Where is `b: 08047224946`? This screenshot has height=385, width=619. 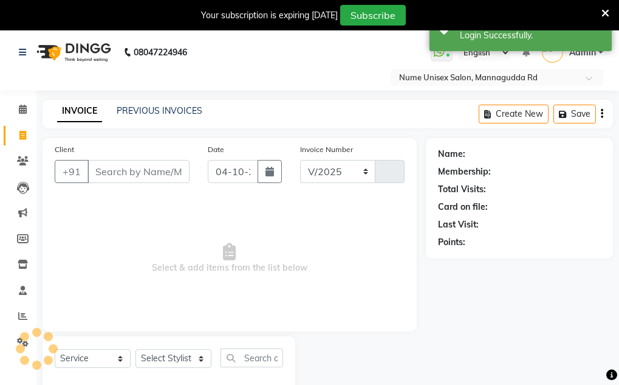
b: 08047224946 is located at coordinates (160, 52).